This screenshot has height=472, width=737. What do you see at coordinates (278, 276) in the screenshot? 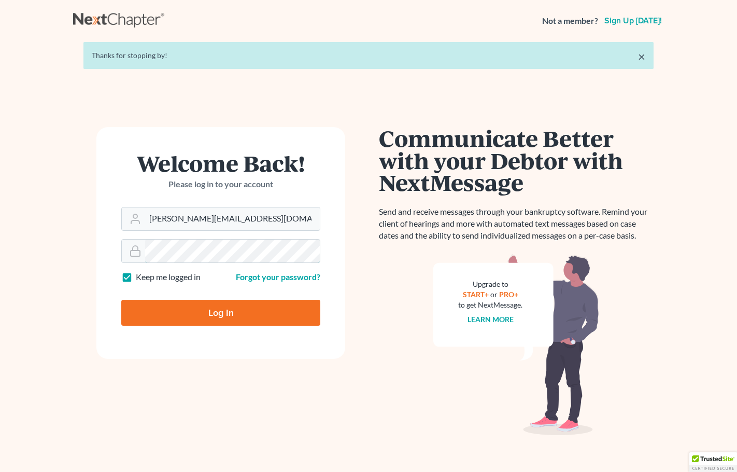
I see `a: Forgot your password?` at bounding box center [278, 276].